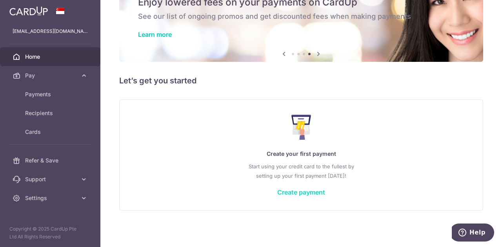  Describe the element at coordinates (51, 180) in the screenshot. I see `span: Support` at that location.